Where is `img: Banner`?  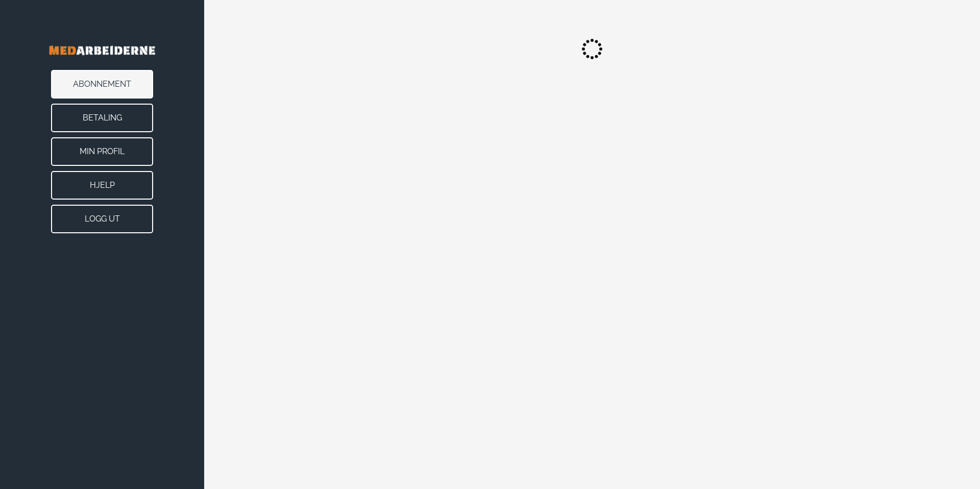
img: Banner is located at coordinates (102, 50).